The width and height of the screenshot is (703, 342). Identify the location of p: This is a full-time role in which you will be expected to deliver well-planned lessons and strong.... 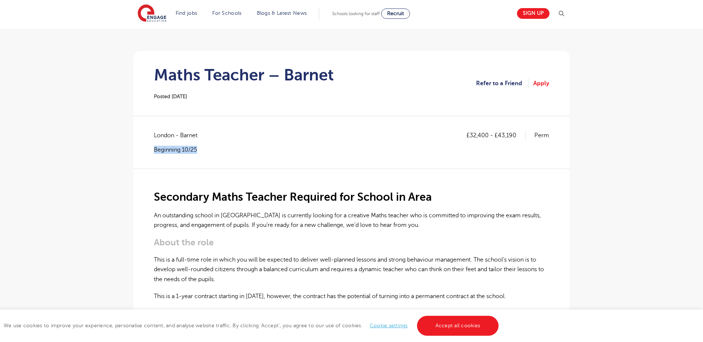
(351, 269).